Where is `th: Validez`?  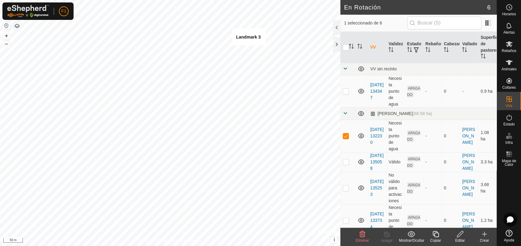 th: Validez is located at coordinates (396, 47).